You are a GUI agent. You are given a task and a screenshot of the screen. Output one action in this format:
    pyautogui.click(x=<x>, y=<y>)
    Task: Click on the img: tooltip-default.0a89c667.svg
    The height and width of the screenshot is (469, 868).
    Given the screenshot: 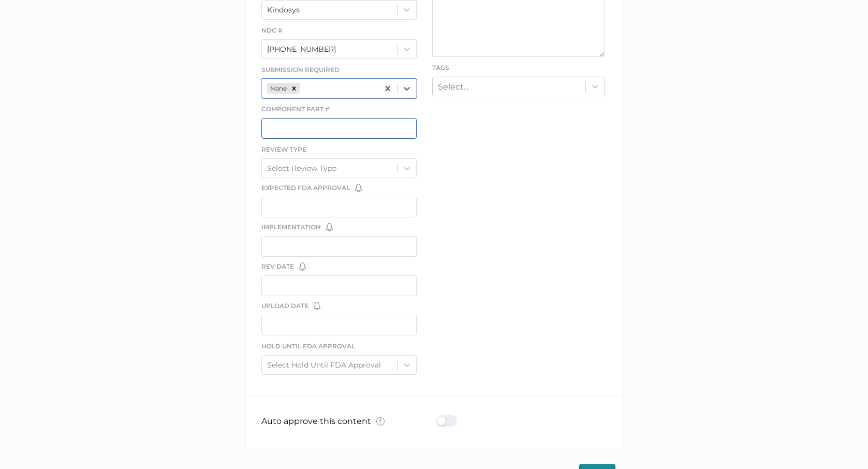 What is the action you would take?
    pyautogui.click(x=381, y=421)
    